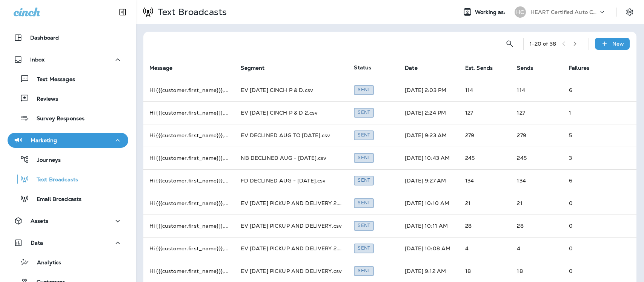 The image size is (644, 282). Describe the element at coordinates (45, 160) in the screenshot. I see `p: Journeys` at that location.